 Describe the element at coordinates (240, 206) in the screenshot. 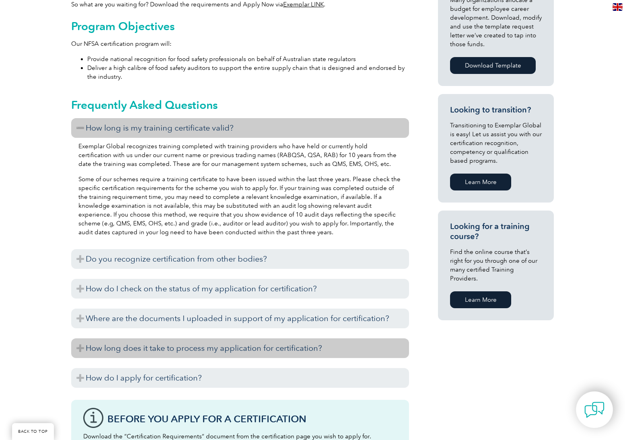

I see `p: Some of our schemes require a training certificate to have been issued within the last three year...` at that location.